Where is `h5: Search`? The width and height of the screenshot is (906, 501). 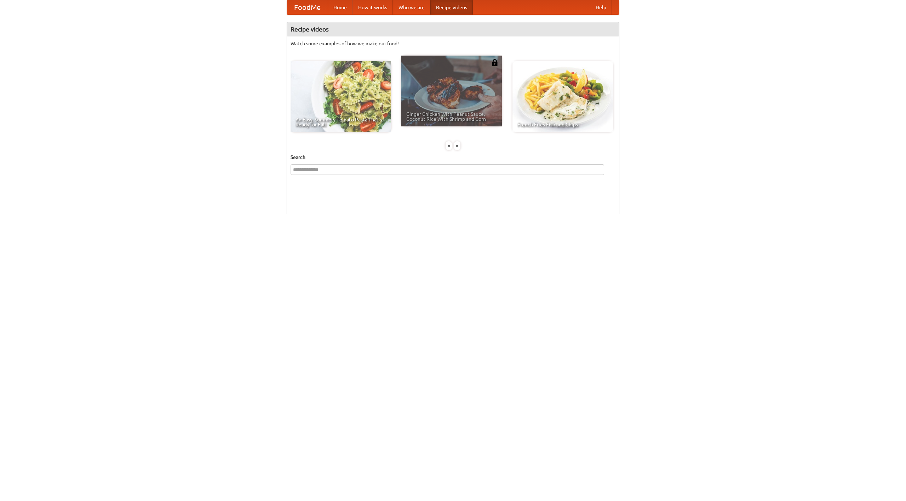 h5: Search is located at coordinates (453, 157).